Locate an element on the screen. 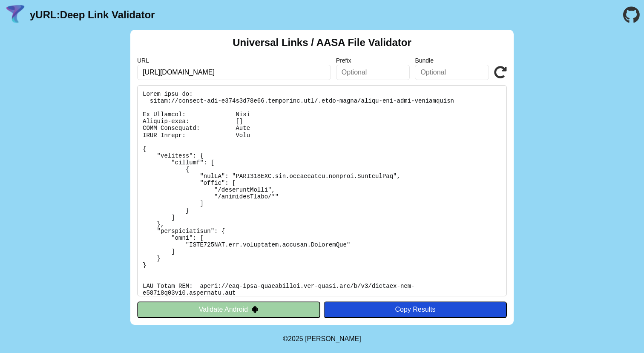  label: Prefix is located at coordinates (373, 61).